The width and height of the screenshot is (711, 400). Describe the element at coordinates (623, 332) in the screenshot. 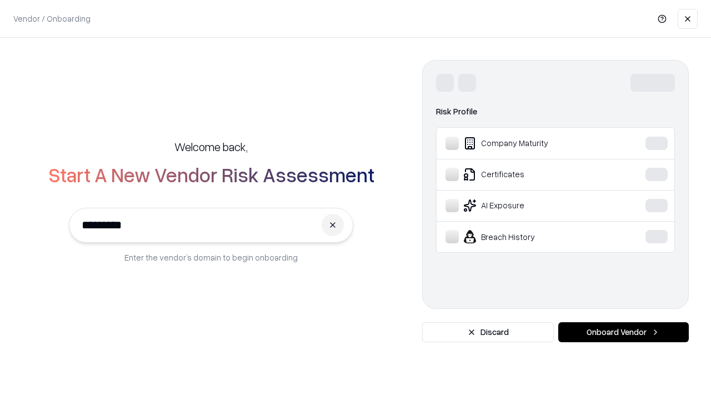

I see `button: Onboard Vendor` at that location.